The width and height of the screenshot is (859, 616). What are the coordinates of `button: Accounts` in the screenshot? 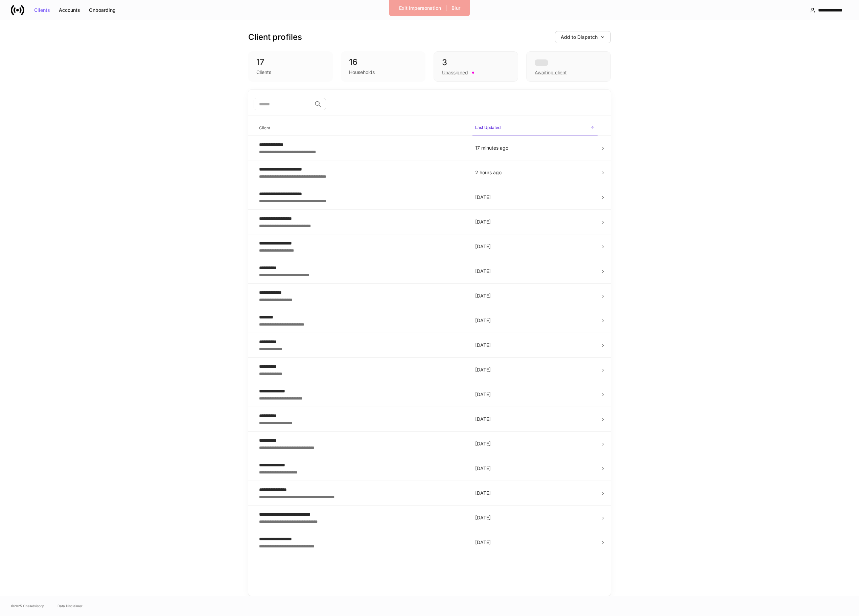 It's located at (69, 10).